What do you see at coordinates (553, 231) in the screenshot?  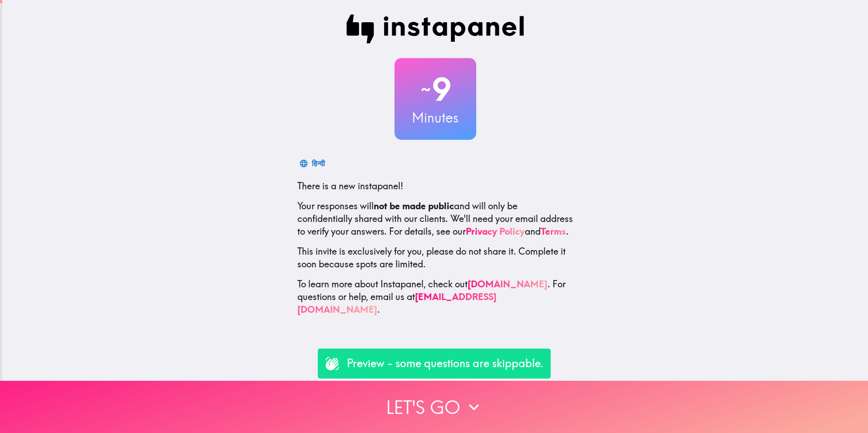 I see `a: Terms` at bounding box center [553, 231].